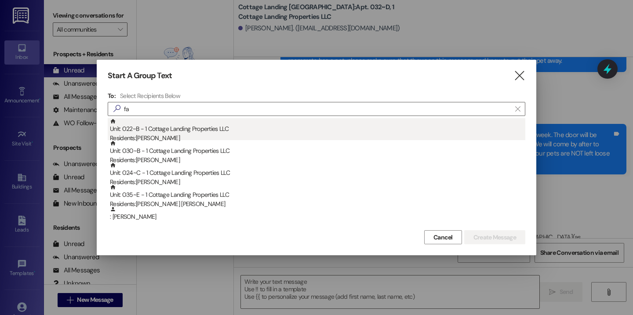  What do you see at coordinates (140, 76) in the screenshot?
I see `h3: Start A Group Text` at bounding box center [140, 76].